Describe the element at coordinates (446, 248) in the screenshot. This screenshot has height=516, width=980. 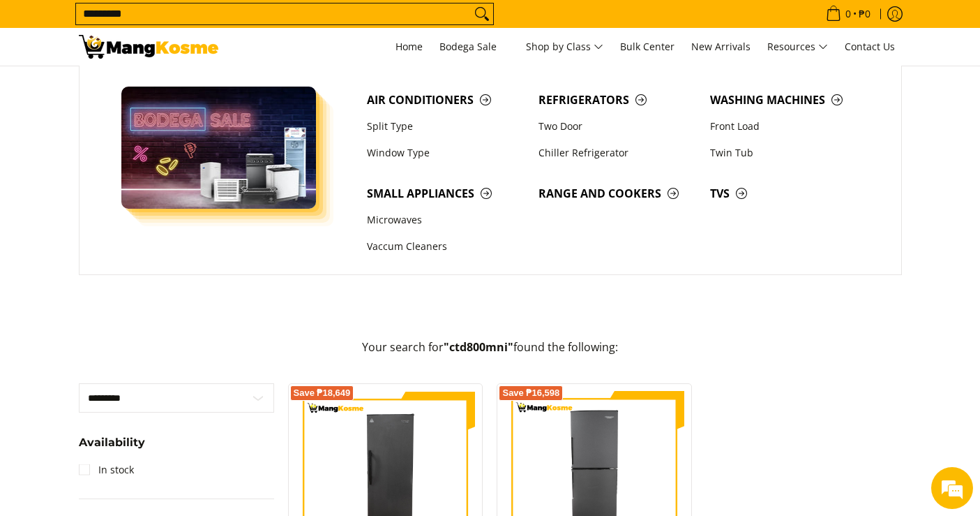
I see `a: Vaccum Cleaners` at that location.